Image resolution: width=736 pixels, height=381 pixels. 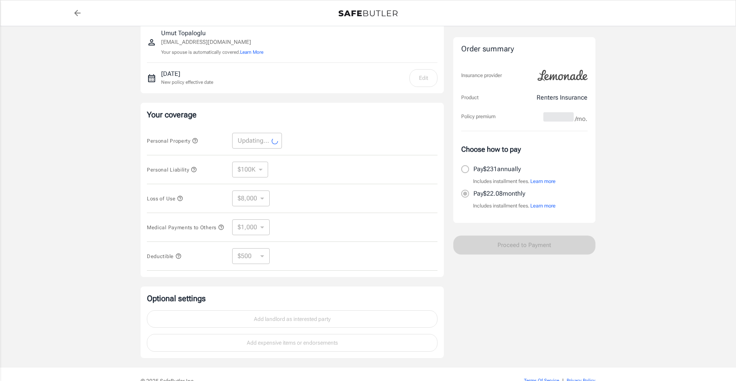 I want to click on svg: New policy start date, so click(x=152, y=78).